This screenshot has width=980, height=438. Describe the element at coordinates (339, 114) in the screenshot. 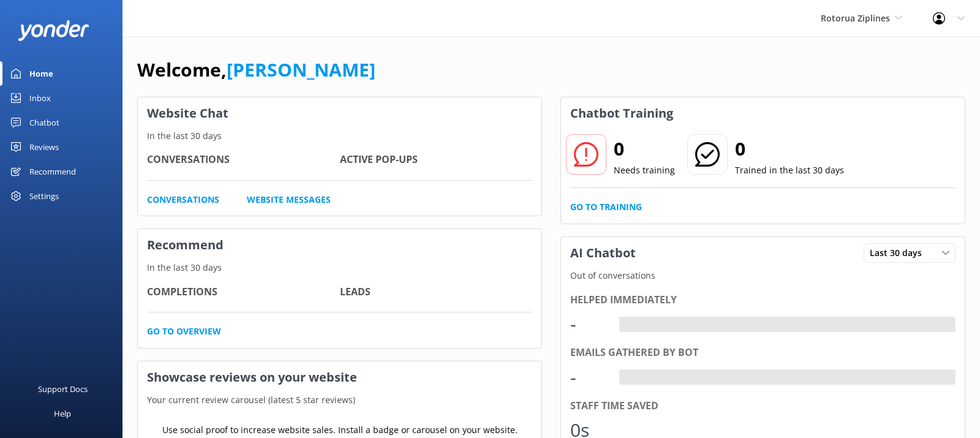

I see `h3: Website Chat` at that location.